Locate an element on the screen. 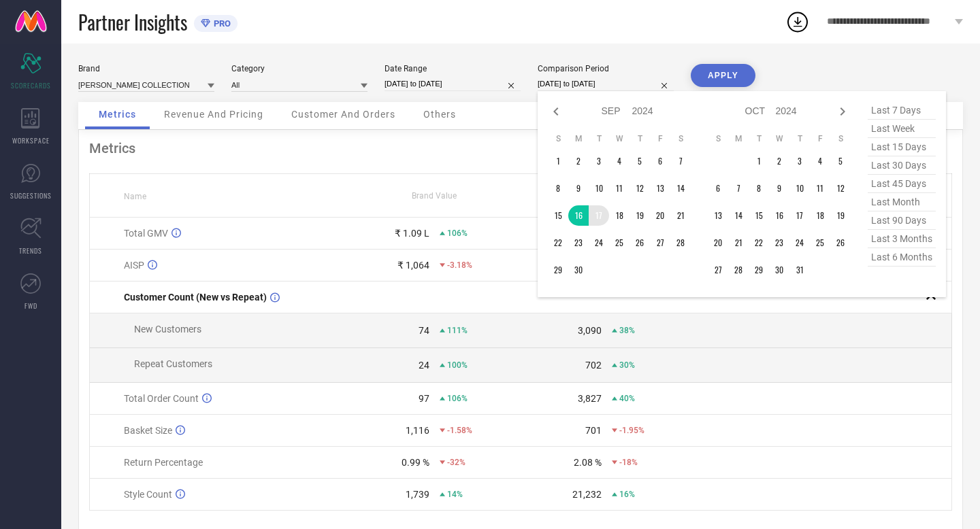  span: Total GMV is located at coordinates (146, 233).